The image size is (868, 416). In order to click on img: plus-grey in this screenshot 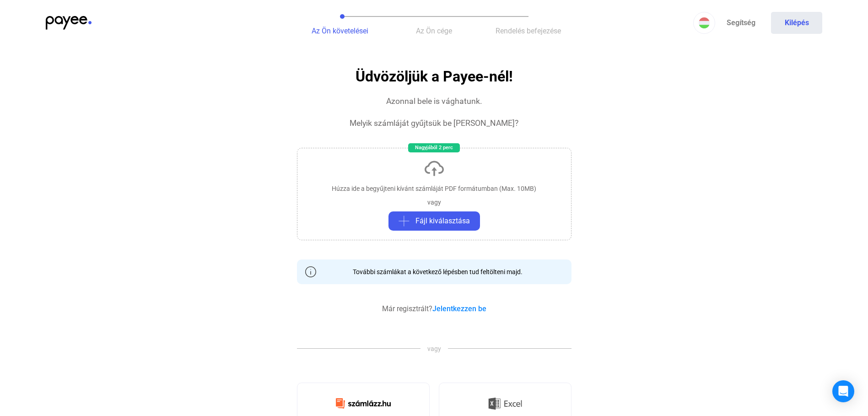, I will do `click(404, 221)`.